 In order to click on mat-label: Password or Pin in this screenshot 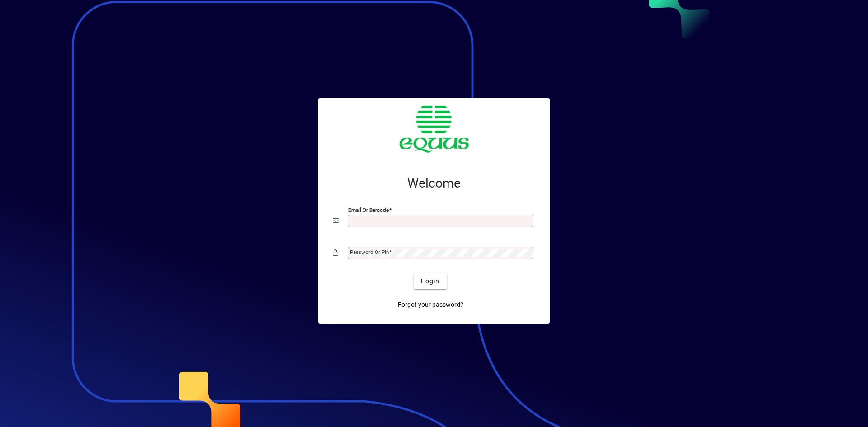, I will do `click(369, 252)`.